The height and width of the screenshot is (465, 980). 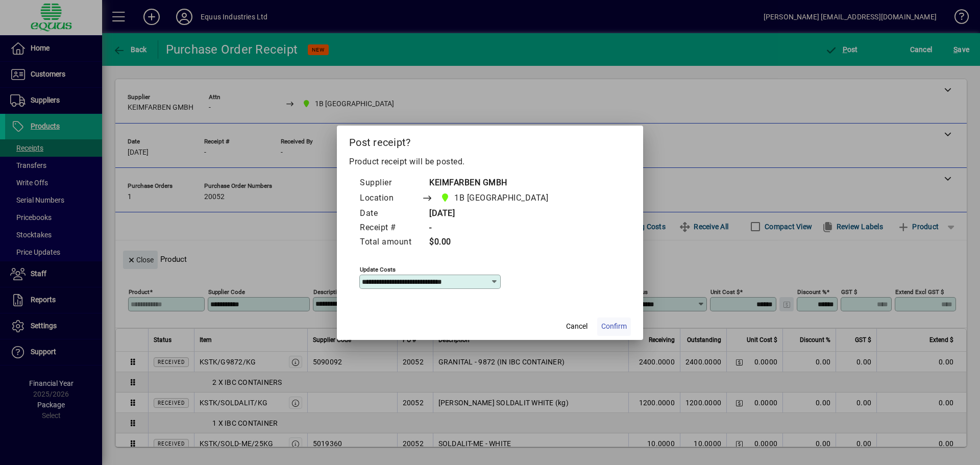 What do you see at coordinates (490, 140) in the screenshot?
I see `h2: Post receipt?` at bounding box center [490, 140].